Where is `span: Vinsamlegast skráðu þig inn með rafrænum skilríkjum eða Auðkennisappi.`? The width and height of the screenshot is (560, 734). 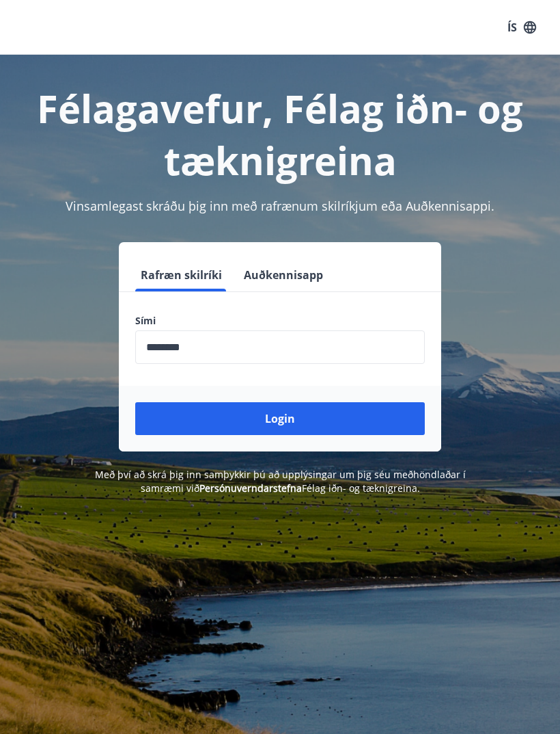 span: Vinsamlegast skráðu þig inn með rafrænum skilríkjum eða Auðkennisappi. is located at coordinates (280, 206).